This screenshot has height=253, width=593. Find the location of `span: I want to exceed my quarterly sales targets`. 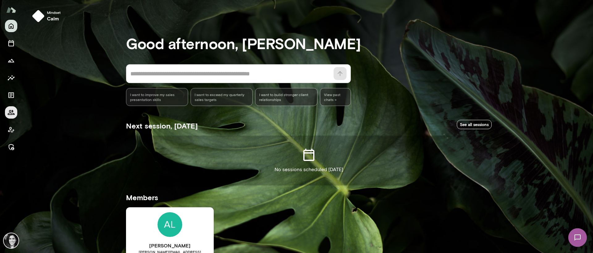

span: I want to exceed my quarterly sales targets is located at coordinates (221, 97).